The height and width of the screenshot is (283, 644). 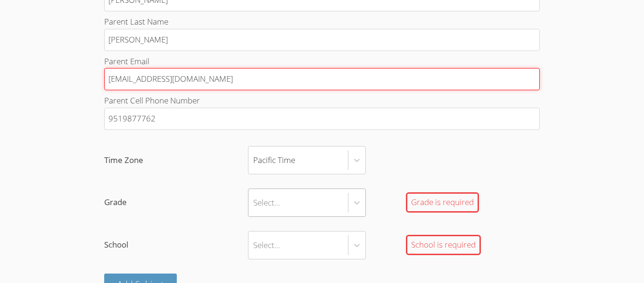 I want to click on span: Parent Cell Phone Number, so click(x=152, y=100).